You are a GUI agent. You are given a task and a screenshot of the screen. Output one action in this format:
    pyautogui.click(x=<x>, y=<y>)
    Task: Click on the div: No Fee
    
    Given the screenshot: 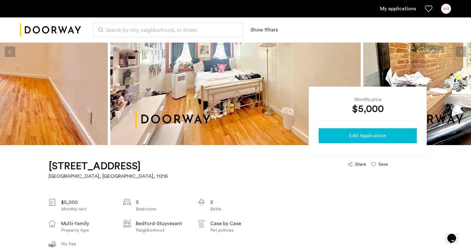 What is the action you would take?
    pyautogui.click(x=87, y=244)
    